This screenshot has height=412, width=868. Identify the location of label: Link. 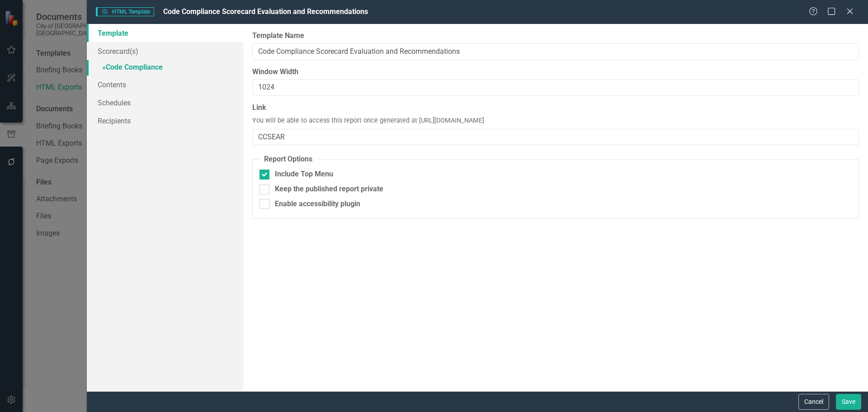
(556, 108).